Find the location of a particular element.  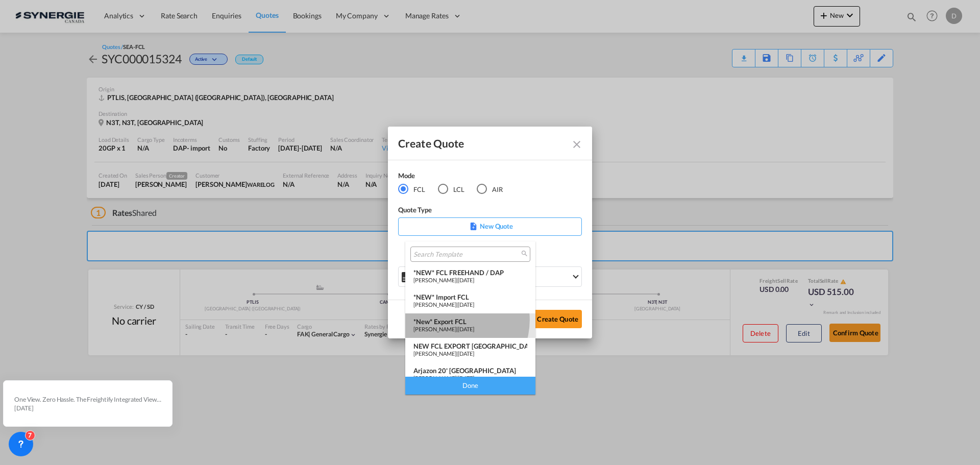

input: Search Template is located at coordinates (466, 255).